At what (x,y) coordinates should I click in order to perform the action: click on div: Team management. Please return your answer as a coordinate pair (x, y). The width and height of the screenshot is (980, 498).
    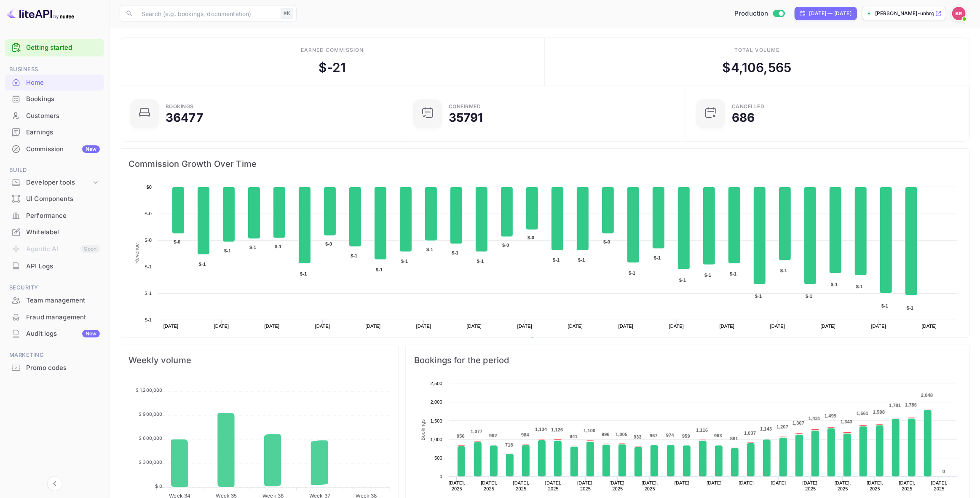
    Looking at the image, I should click on (63, 300).